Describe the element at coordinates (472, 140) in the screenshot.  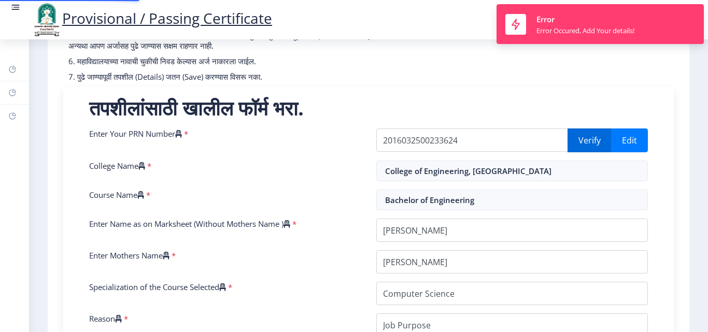
I see `input: PRN Number` at that location.